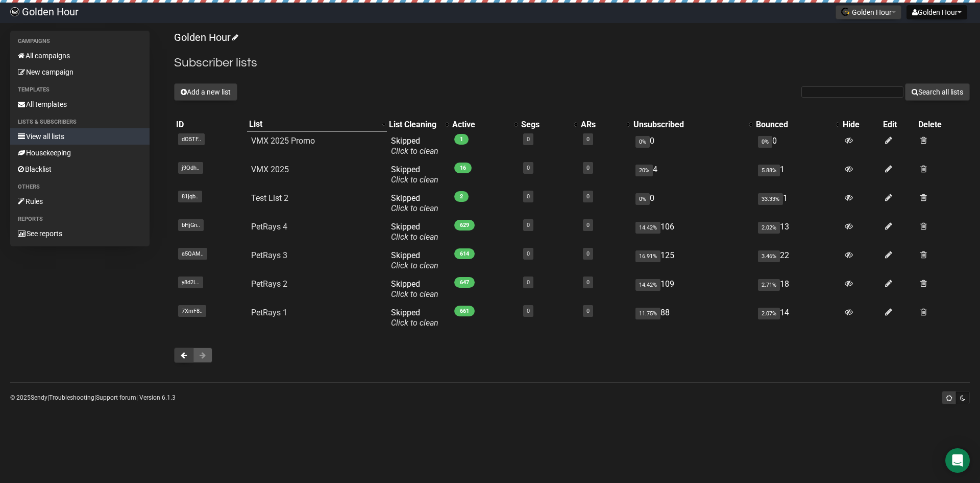 The image size is (980, 483). I want to click on a: Rules, so click(80, 201).